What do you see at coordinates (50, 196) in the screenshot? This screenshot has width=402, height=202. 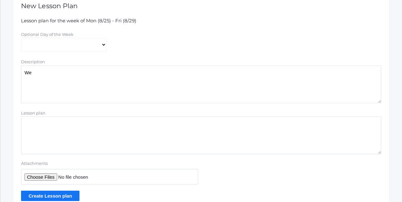 I see `input: Create Lesson plan` at bounding box center [50, 196].